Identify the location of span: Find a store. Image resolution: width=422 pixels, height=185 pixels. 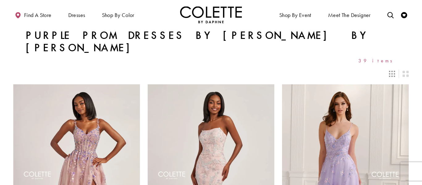
(38, 15).